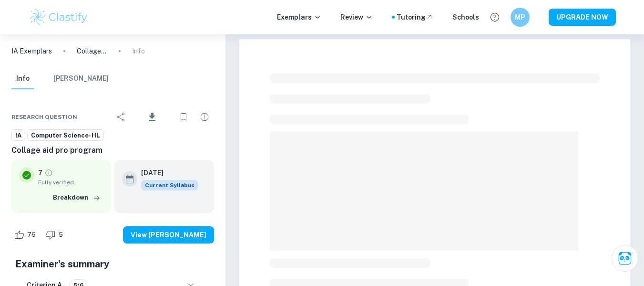 This screenshot has height=286, width=644. Describe the element at coordinates (520, 17) in the screenshot. I see `h6: MP` at that location.